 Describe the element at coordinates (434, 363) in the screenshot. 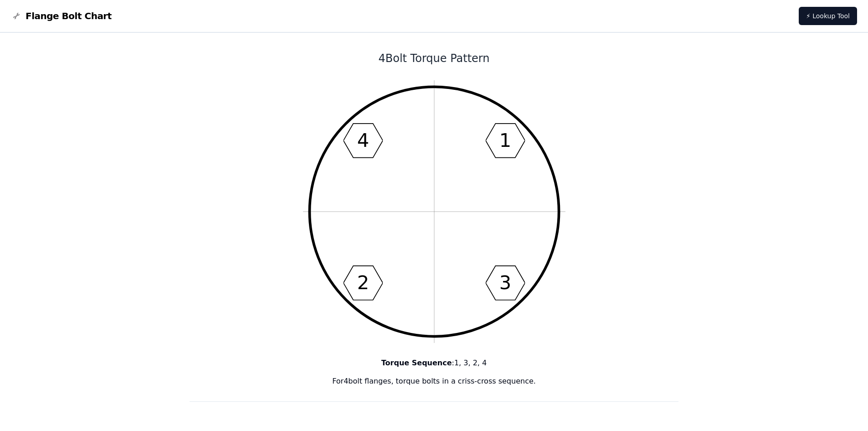

I see `p: : 1, 3, 2, 4` at that location.